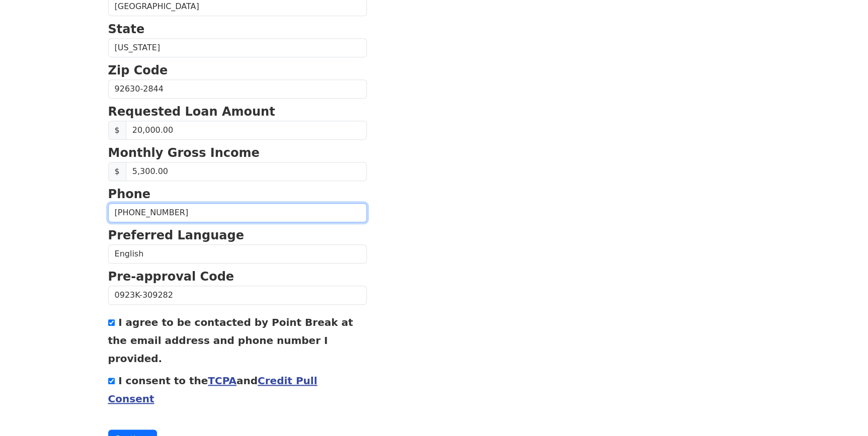  I want to click on strong: State, so click(126, 29).